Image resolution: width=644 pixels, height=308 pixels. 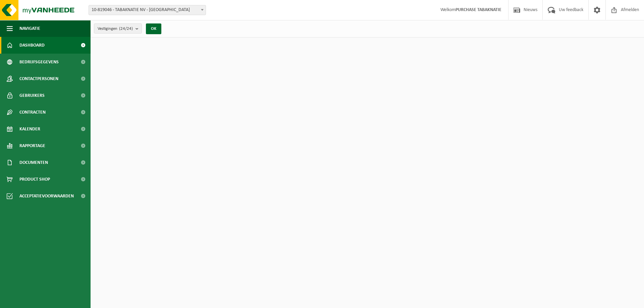 I want to click on button: Vestigingen(24/24), so click(x=118, y=28).